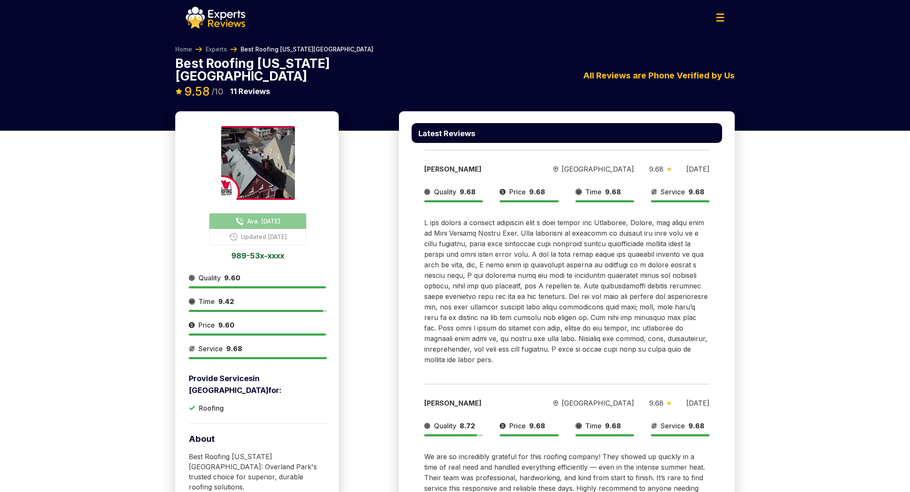 This screenshot has height=492, width=910. Describe the element at coordinates (250, 91) in the screenshot. I see `p: Reviews` at that location.